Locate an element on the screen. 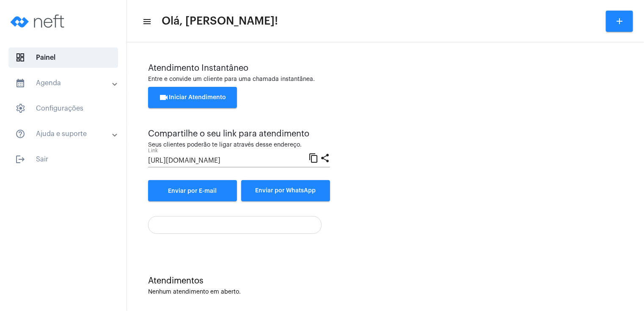  mat-icon: content_copy is located at coordinates (313, 157).